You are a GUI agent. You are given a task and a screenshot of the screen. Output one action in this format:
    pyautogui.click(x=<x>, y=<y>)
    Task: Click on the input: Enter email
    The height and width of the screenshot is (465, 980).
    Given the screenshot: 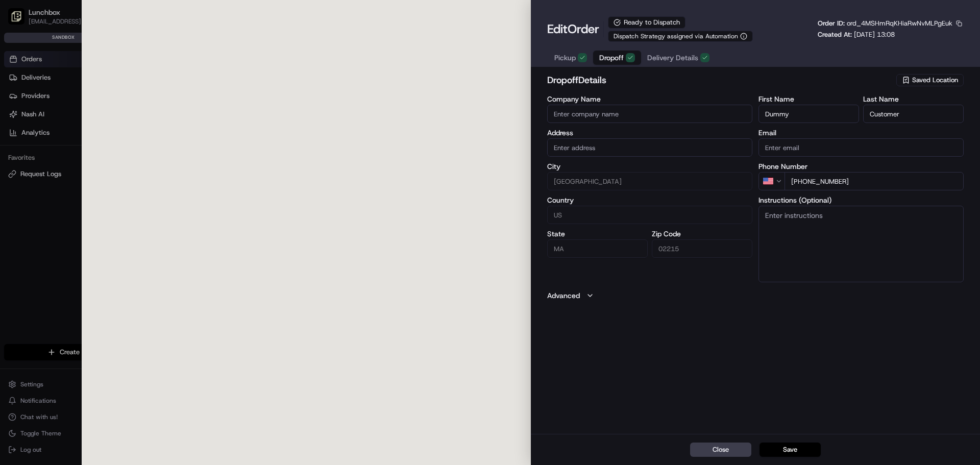 What is the action you would take?
    pyautogui.click(x=861, y=147)
    